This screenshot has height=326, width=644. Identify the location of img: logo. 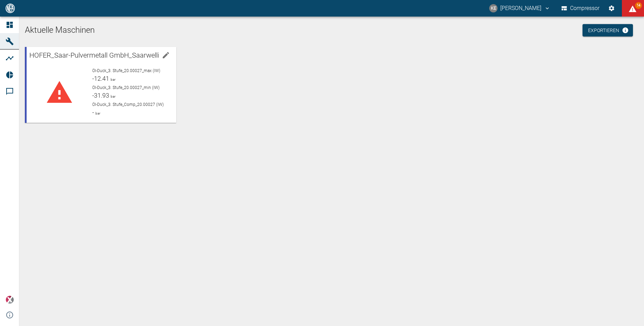
(10, 8).